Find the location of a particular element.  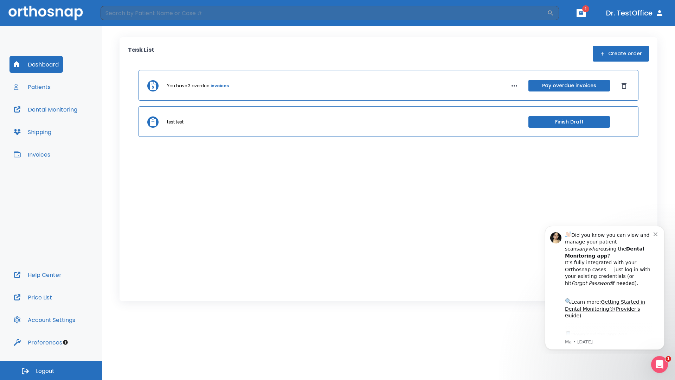

img: Profile image for Ma is located at coordinates (21, 18).